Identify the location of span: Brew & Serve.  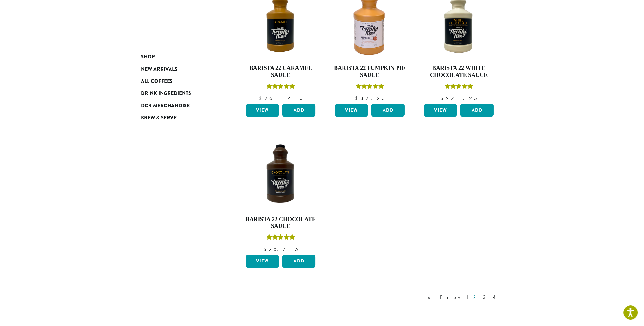
(158, 118).